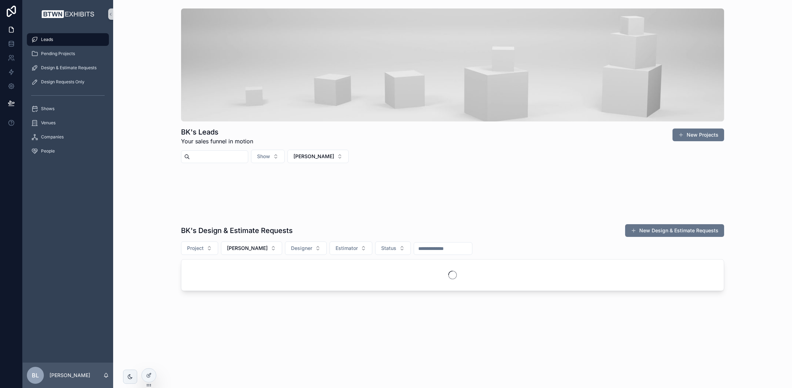  I want to click on a: Pending Projects, so click(68, 54).